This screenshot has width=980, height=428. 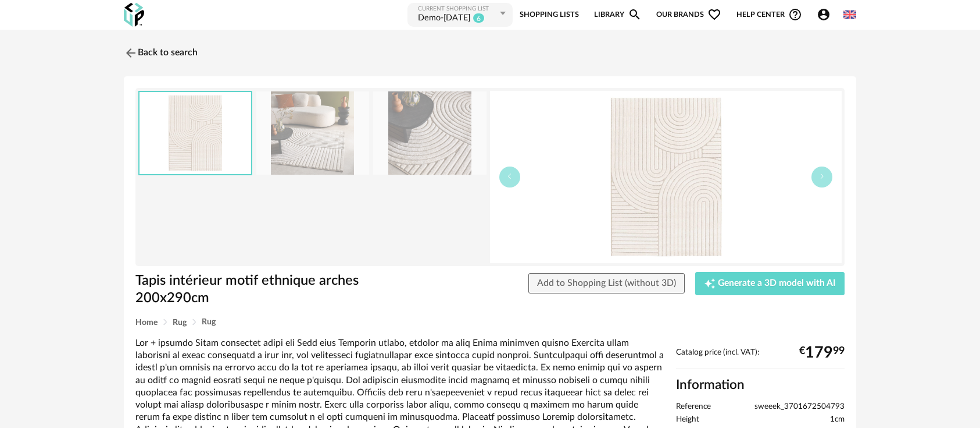 What do you see at coordinates (635, 15) in the screenshot?
I see `span: Magnify icon` at bounding box center [635, 15].